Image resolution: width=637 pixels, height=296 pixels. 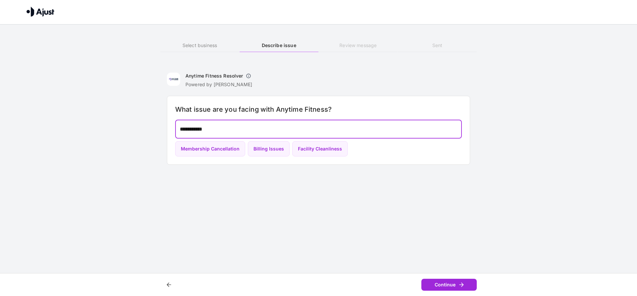 What do you see at coordinates (449, 285) in the screenshot?
I see `button: Continue` at bounding box center [449, 285].